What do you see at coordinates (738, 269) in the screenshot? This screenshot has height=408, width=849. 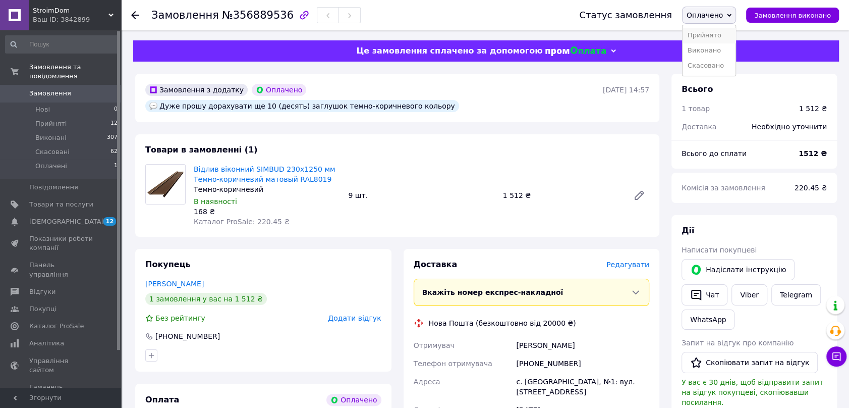 I see `button: Надіслати інструкцію` at bounding box center [738, 269].